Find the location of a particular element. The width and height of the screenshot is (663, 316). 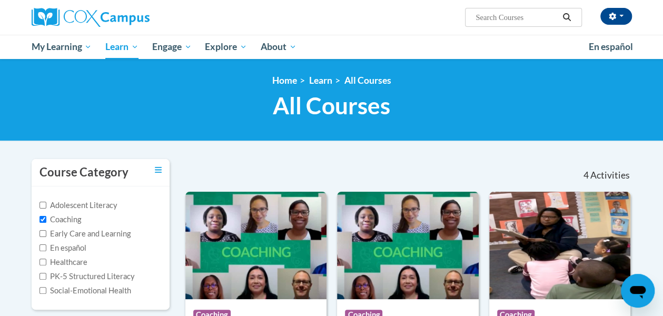

a: Cox Campus is located at coordinates (126, 17).